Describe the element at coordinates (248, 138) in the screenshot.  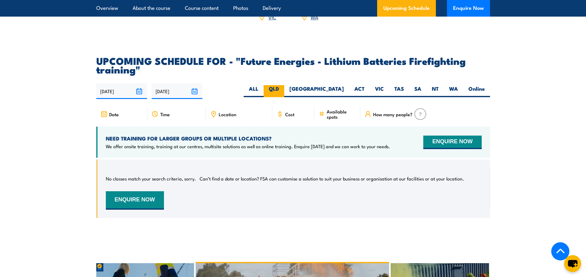
I see `h4: NEED TRAINING FOR LARGER GROUPS OR MULTIPLE LOCATIONS?` at that location.